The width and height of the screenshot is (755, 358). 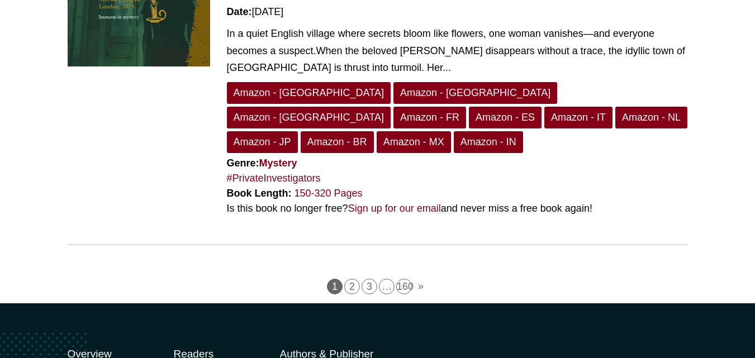 I want to click on strong: Genre:, so click(x=262, y=163).